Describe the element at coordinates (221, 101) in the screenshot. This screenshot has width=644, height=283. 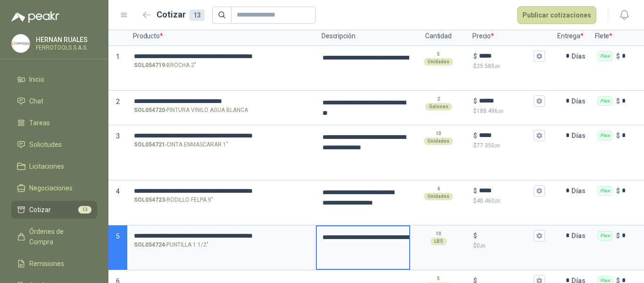
I see `input: SOL054720-PINTURA VINILO AGUA BLANCA` at that location.